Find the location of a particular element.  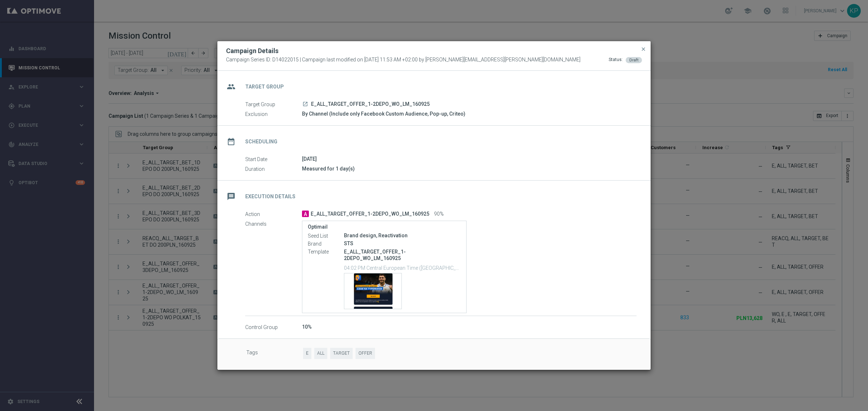

i: message is located at coordinates (231, 197).